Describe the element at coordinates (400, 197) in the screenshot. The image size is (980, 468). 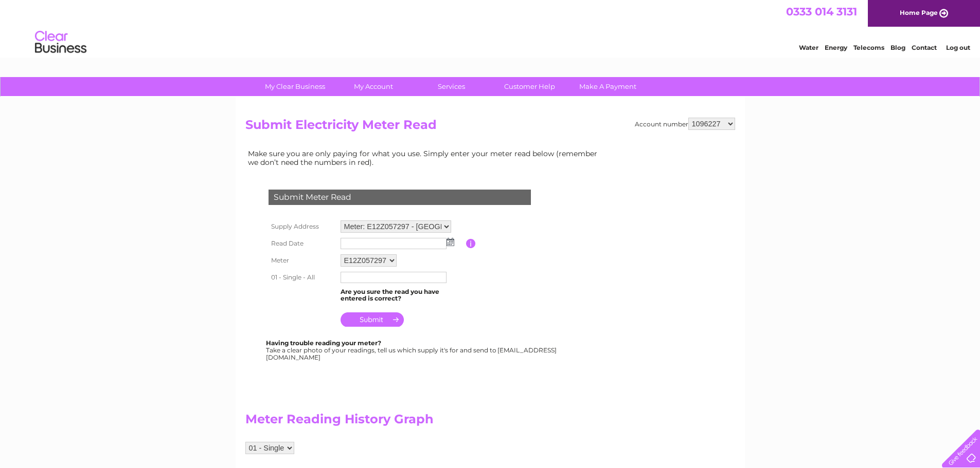
I see `div: Submit Meter Read` at that location.